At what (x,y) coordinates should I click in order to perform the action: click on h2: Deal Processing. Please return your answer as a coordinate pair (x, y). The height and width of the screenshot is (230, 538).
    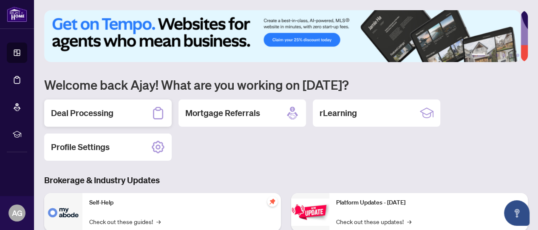
    Looking at the image, I should click on (82, 113).